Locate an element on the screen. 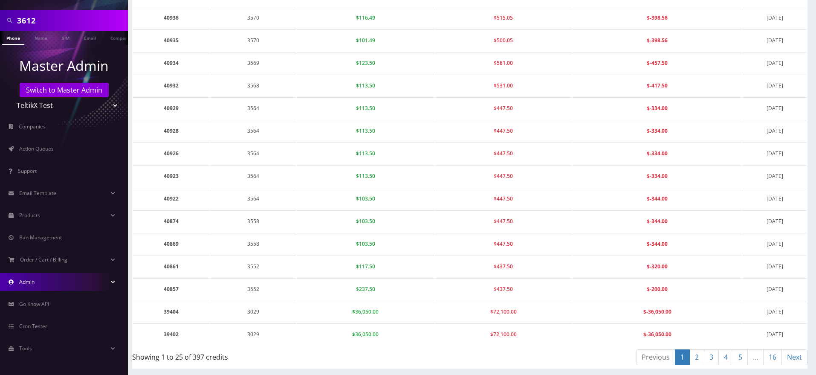 Image resolution: width=816 pixels, height=375 pixels. span: $-200.00 is located at coordinates (657, 289).